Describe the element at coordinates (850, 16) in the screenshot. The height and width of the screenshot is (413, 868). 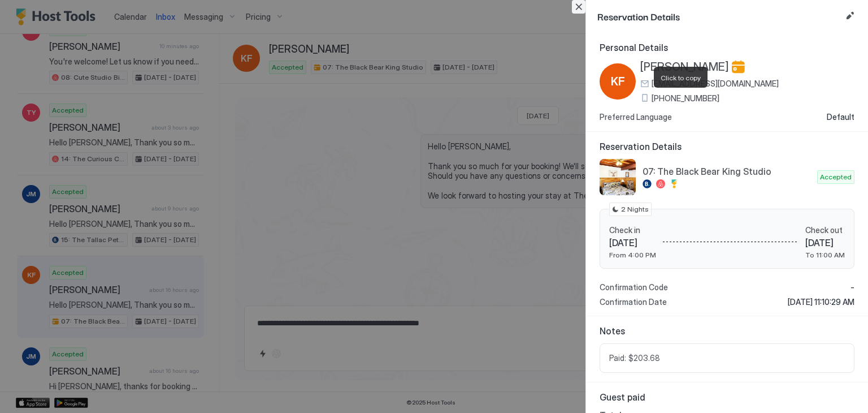
I see `button: Edit reservation` at that location.